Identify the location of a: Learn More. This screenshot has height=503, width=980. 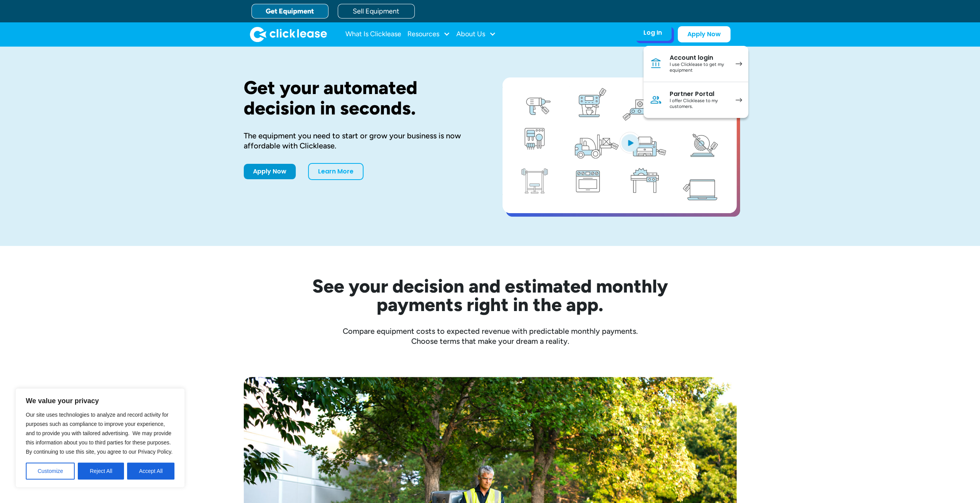
(336, 171).